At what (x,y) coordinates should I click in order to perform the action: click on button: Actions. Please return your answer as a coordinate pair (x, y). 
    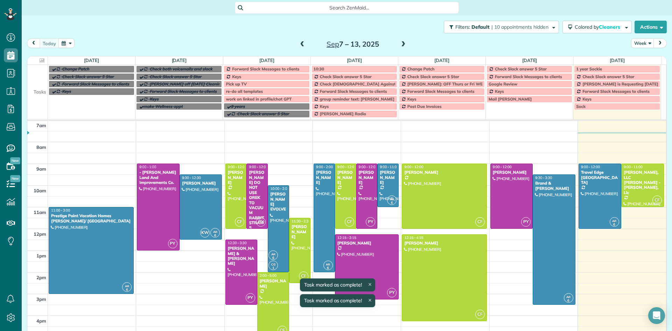
    Looking at the image, I should click on (650, 27).